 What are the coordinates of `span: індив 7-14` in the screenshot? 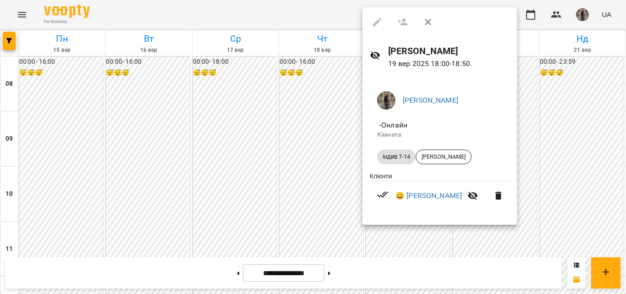 It's located at (396, 157).